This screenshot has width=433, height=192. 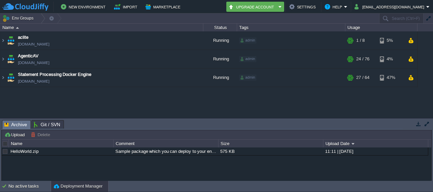 What do you see at coordinates (360, 41) in the screenshot?
I see `div: 1 / 8` at bounding box center [360, 41].